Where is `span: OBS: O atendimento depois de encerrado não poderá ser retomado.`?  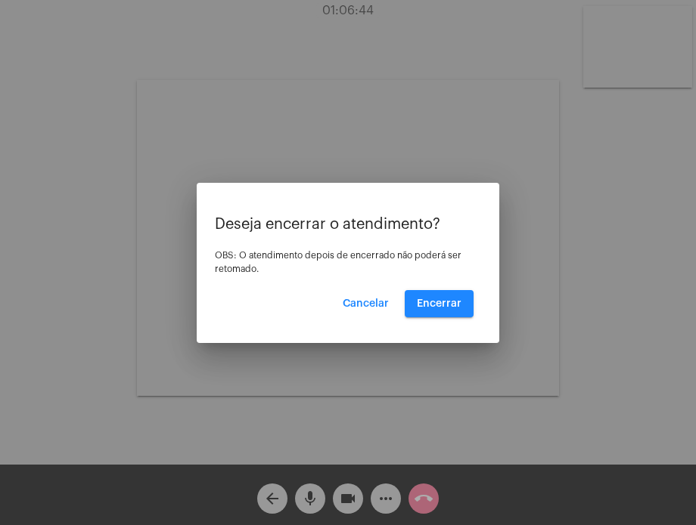
span: OBS: O atendimento depois de encerrado não poderá ser retomado. is located at coordinates (338, 262).